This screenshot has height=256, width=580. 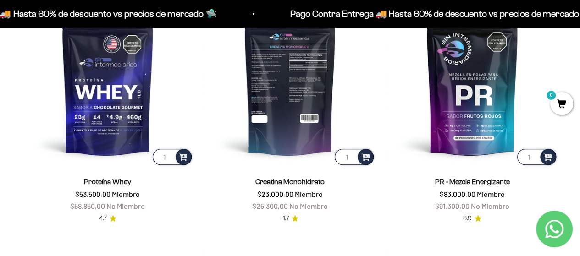 What do you see at coordinates (452, 206) in the screenshot?
I see `span: $91.300,00` at bounding box center [452, 206].